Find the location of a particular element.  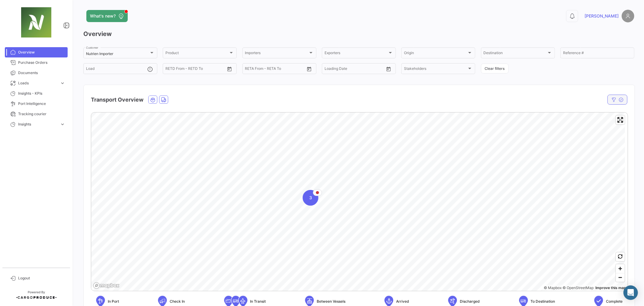

div: Abrir Intercom Messenger is located at coordinates (631, 293).